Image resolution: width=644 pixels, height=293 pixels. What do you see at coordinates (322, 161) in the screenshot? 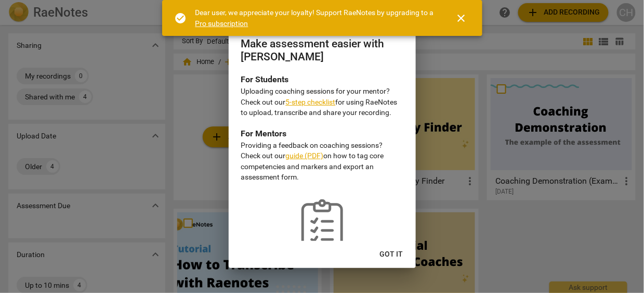
I see `p: Providing a feedback on coaching sessions? Check out our on how to tag core competencies and mark...` at bounding box center [322, 161].